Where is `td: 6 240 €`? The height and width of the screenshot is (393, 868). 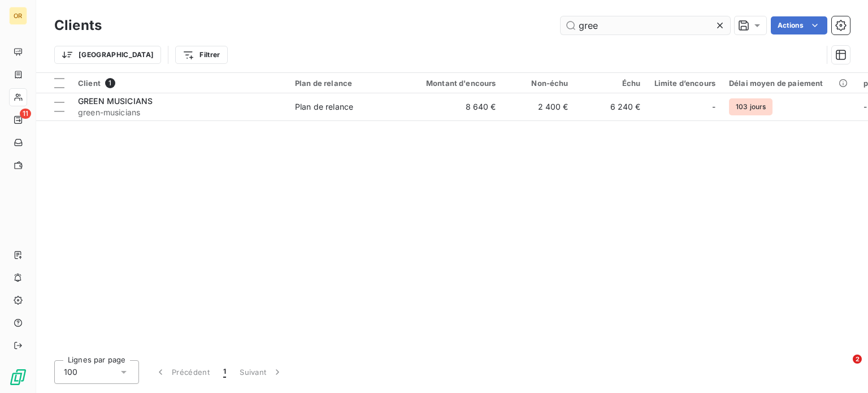
td: 6 240 € is located at coordinates (611, 107).